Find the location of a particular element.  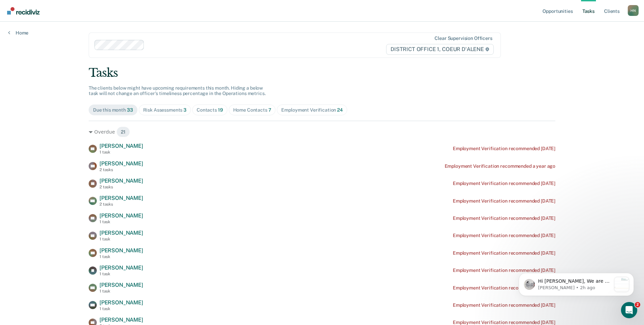

div: Risk Assessments is located at coordinates (165, 110).